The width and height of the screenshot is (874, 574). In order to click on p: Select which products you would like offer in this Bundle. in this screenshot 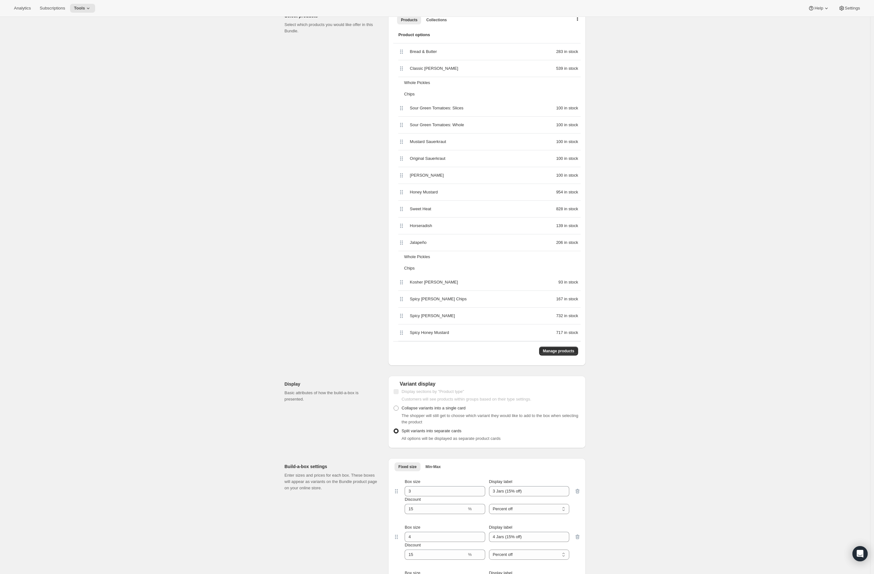, I will do `click(331, 28)`.